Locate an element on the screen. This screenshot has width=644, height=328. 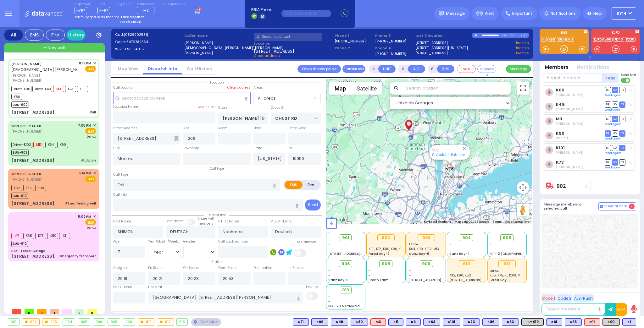
button: Internal Chat 2 is located at coordinates (618, 206).